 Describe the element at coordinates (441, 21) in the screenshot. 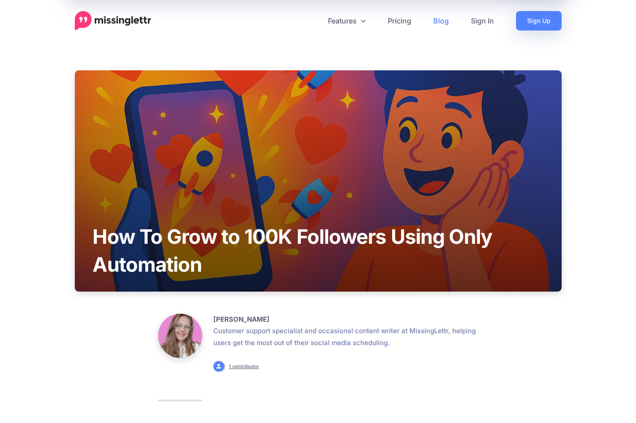

I see `a: Blog` at that location.